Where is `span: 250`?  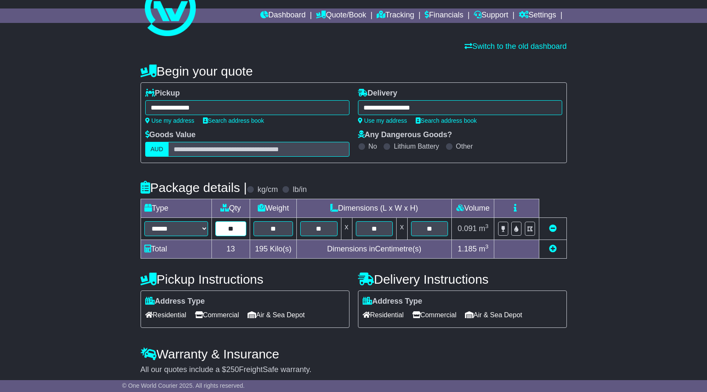
span: 250 is located at coordinates (233, 369).